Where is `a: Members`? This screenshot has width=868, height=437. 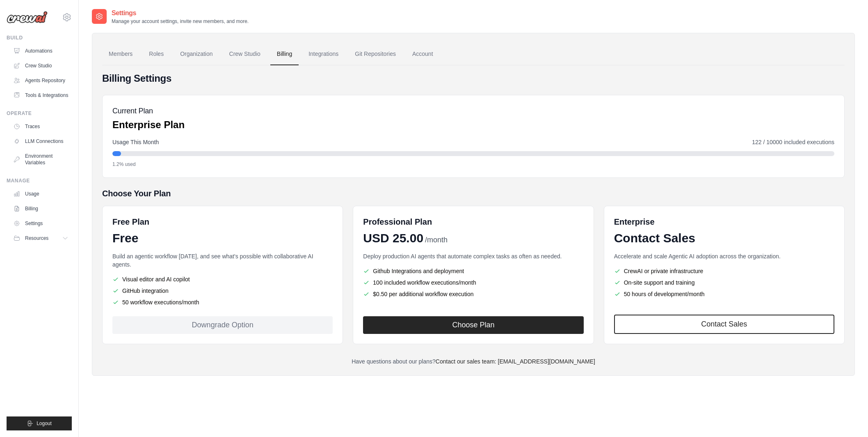 a: Members is located at coordinates (121, 54).